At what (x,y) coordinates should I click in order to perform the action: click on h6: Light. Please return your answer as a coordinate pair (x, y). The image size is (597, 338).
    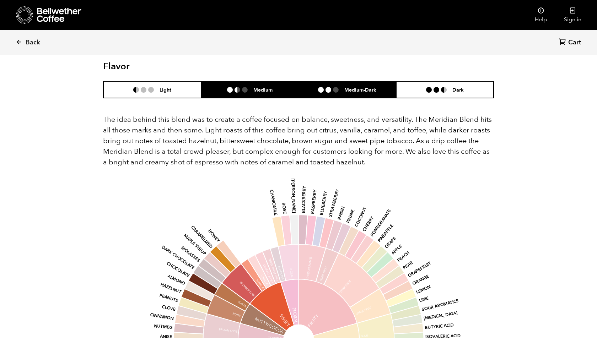
    Looking at the image, I should click on (165, 89).